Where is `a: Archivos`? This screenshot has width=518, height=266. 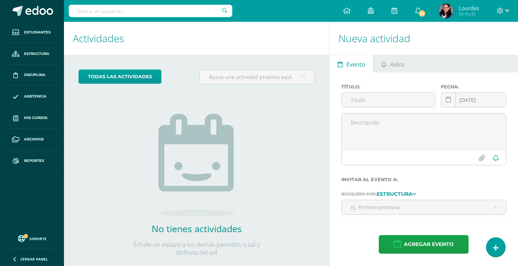 a: Archivos is located at coordinates (32, 139).